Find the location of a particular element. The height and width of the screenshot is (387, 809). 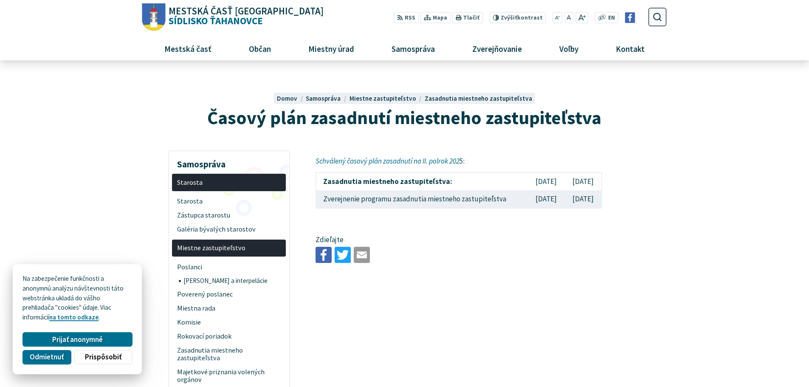

button: Zväčšiť veľkosť písma is located at coordinates (581, 17).